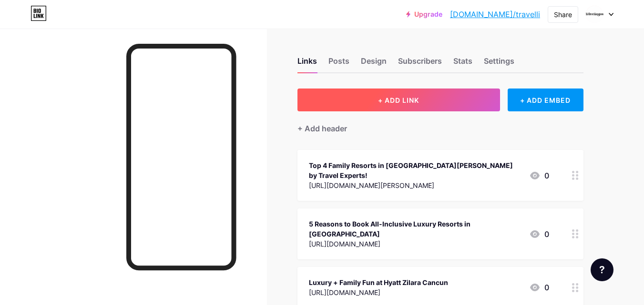  I want to click on div: Settings, so click(499, 64).